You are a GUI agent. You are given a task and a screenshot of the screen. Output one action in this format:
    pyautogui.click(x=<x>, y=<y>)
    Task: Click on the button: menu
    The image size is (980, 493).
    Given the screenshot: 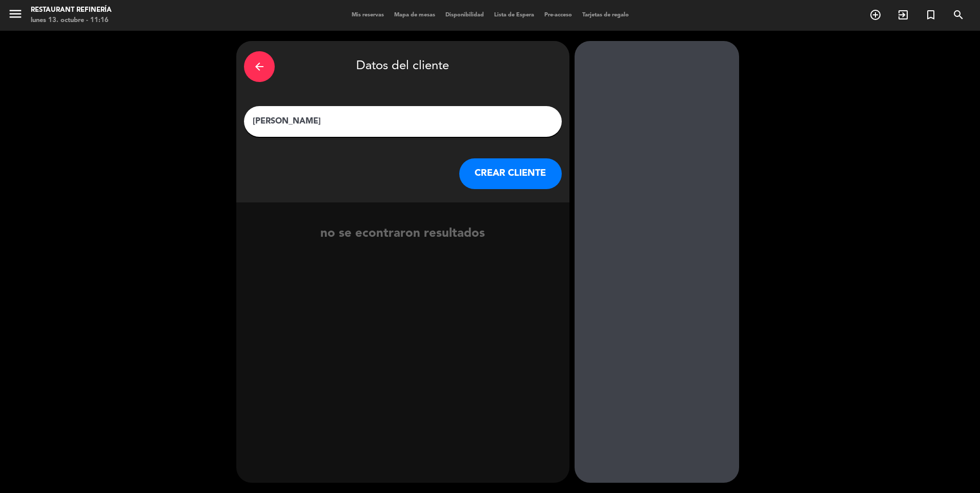 What is the action you would take?
    pyautogui.click(x=15, y=15)
    